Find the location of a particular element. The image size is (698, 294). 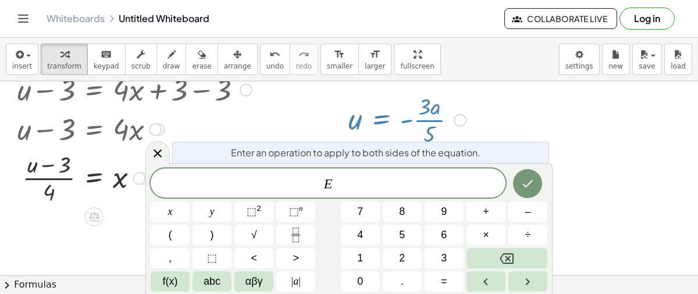

span: draw is located at coordinates (172, 66).